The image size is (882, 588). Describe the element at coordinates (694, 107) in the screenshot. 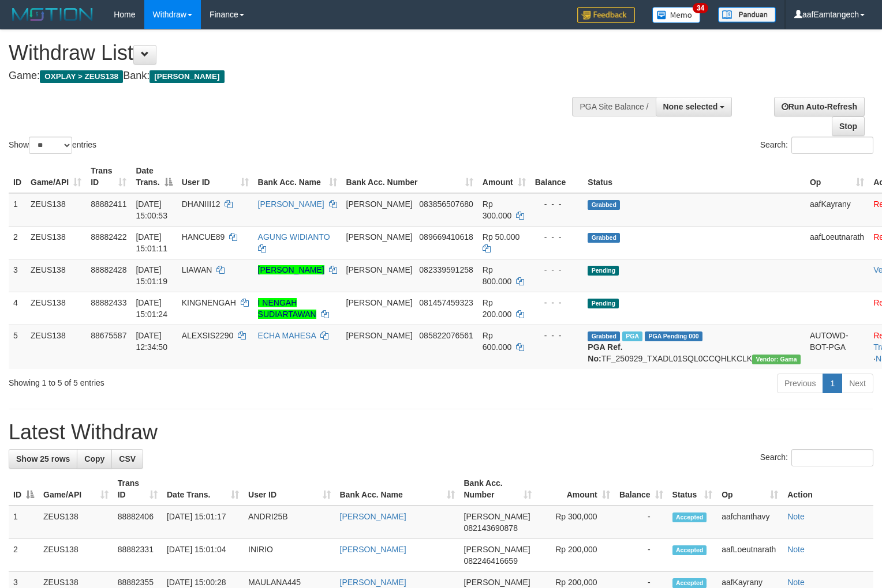

I see `button: None selected` at that location.